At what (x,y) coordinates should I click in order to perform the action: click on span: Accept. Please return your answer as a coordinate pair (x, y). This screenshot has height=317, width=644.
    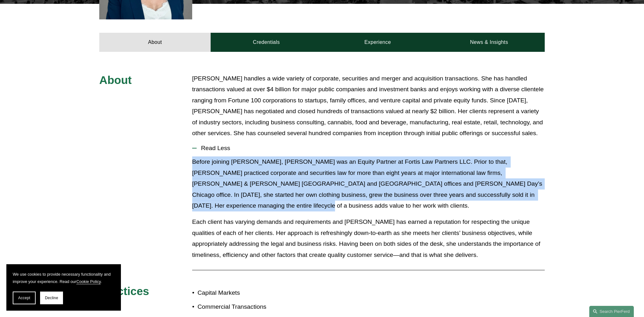
    Looking at the image, I should click on (24, 298).